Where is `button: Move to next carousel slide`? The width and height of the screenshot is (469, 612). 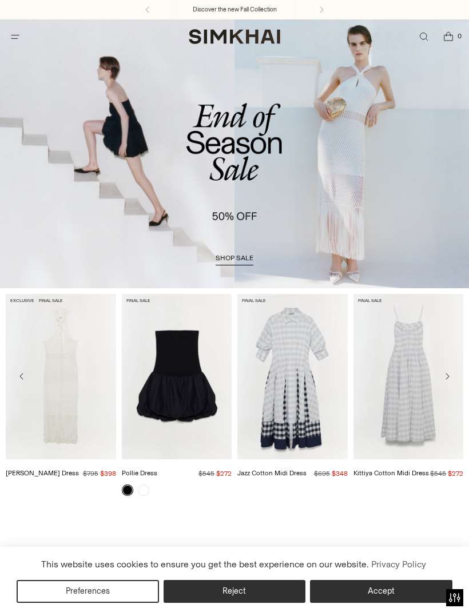 button: Move to next carousel slide is located at coordinates (447, 376).